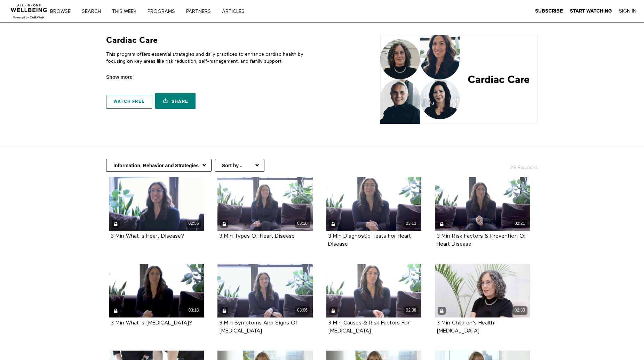  I want to click on a: 3 Min What Is Heart Disease?, so click(147, 236).